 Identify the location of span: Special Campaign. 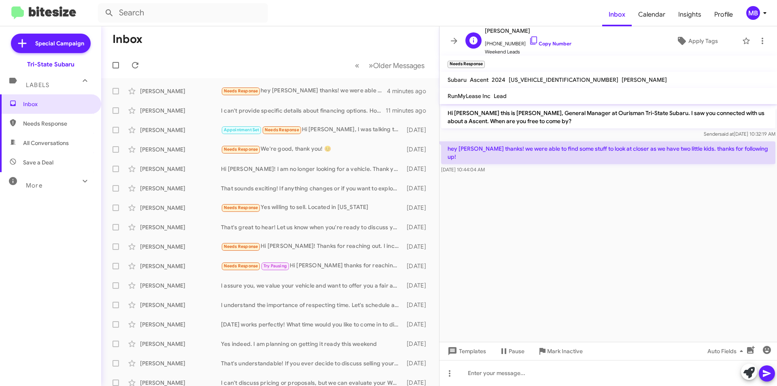
(59, 43).